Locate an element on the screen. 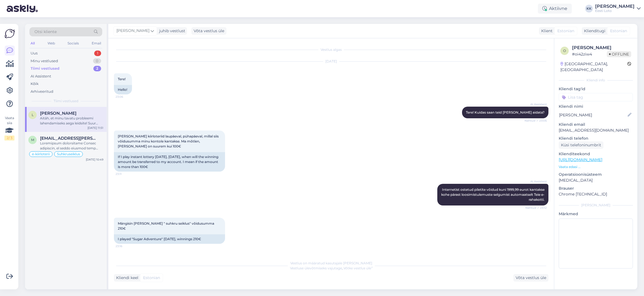 The height and width of the screenshot is (296, 644). p: Kliendi tag'id is located at coordinates (596, 89).